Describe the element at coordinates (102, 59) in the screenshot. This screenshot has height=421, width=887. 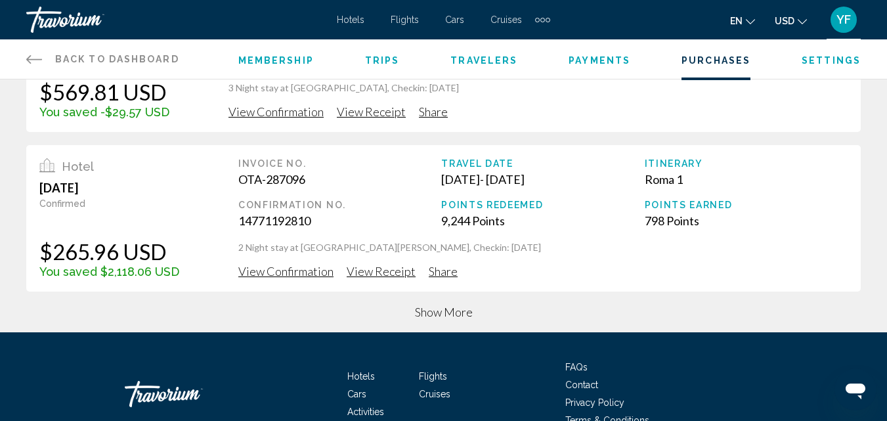
I see `a: Back to Dashboard` at that location.